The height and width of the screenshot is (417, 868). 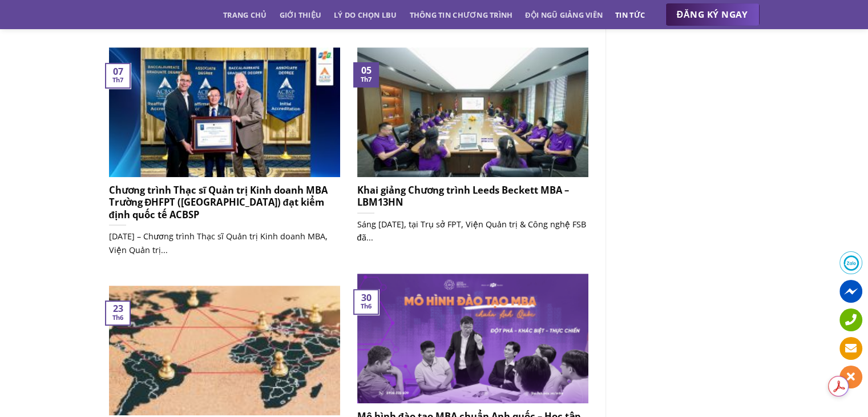 I want to click on a: Lý do chọn LBU, so click(x=365, y=15).